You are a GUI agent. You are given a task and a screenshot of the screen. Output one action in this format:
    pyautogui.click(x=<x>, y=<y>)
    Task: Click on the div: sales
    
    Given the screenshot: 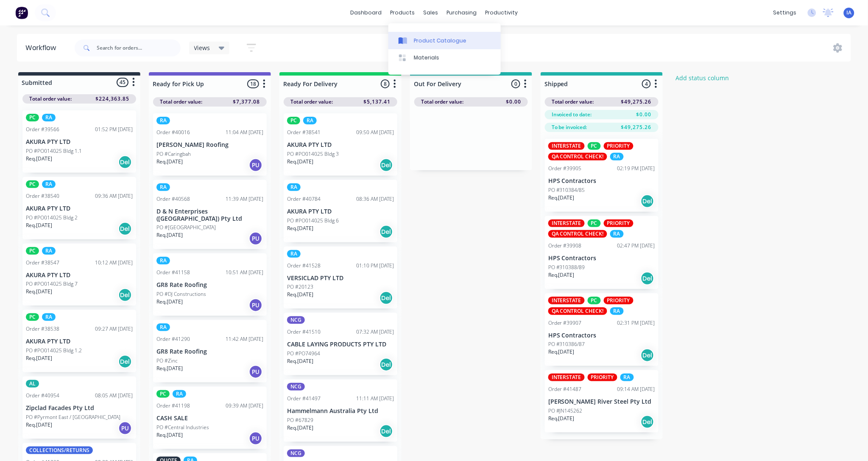 What is the action you would take?
    pyautogui.click(x=431, y=13)
    